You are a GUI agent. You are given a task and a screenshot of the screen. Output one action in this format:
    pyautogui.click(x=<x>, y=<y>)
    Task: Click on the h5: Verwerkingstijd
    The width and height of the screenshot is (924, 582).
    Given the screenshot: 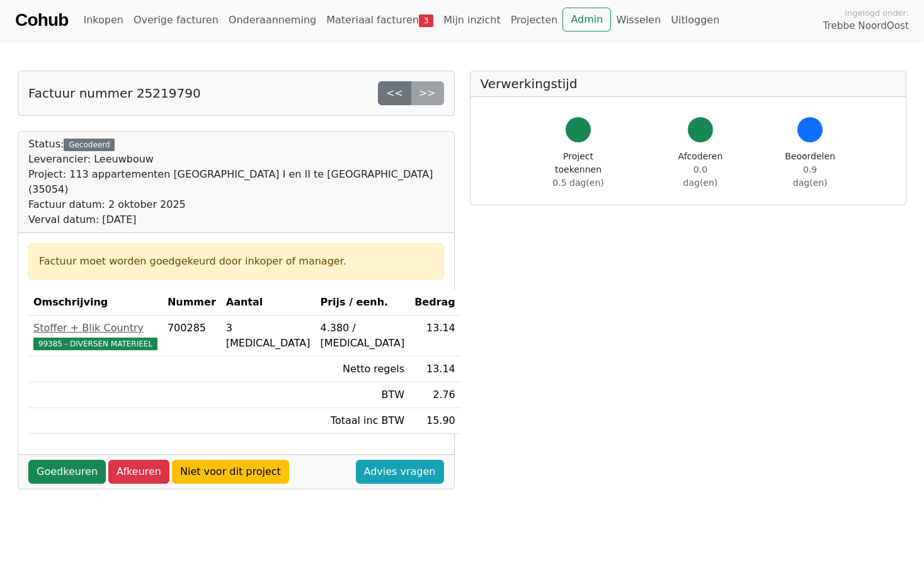 What is the action you would take?
    pyautogui.click(x=688, y=84)
    